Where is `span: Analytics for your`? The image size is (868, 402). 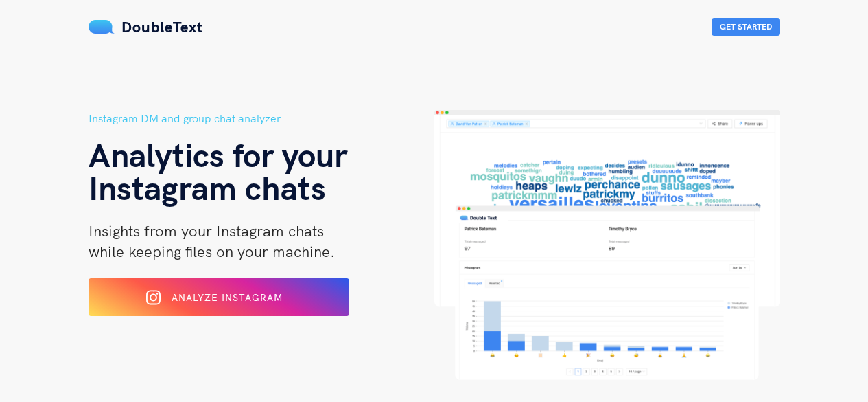
span: Analytics for your is located at coordinates (217, 155).